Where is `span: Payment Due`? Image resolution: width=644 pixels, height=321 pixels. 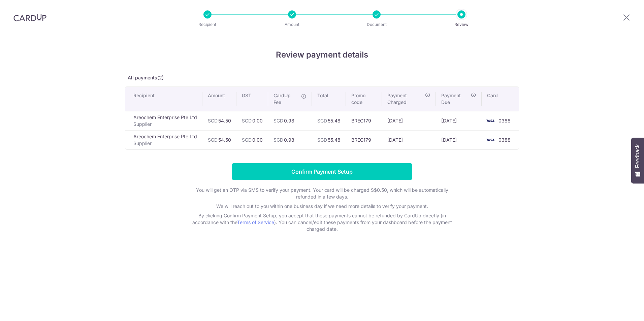 span: Payment Due is located at coordinates (455, 99).